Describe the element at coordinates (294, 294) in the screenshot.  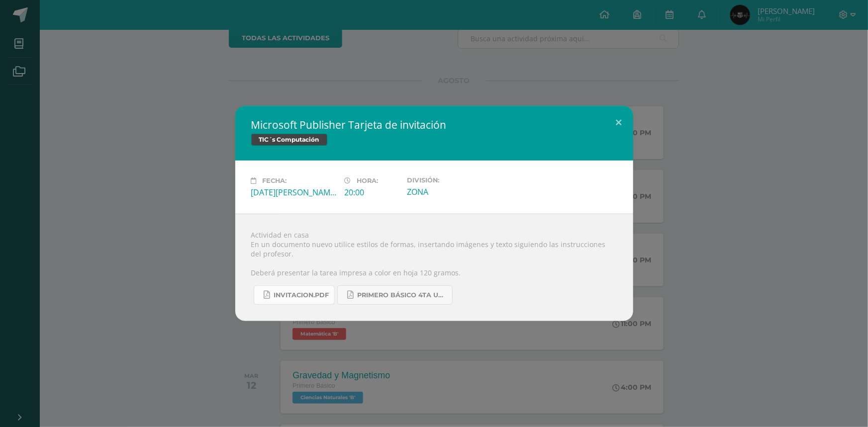
I see `a: INVITACION.pdf` at that location.